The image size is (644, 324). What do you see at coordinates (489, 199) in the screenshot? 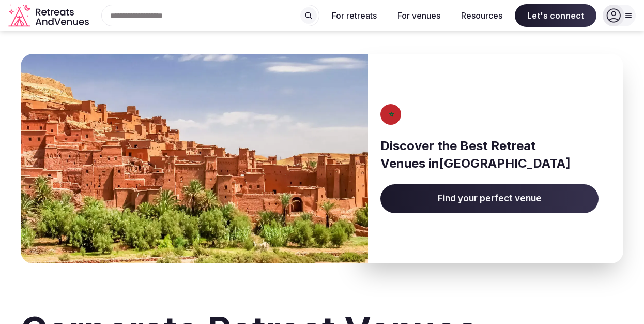
I see `a: Find your perfect venue` at bounding box center [489, 199].